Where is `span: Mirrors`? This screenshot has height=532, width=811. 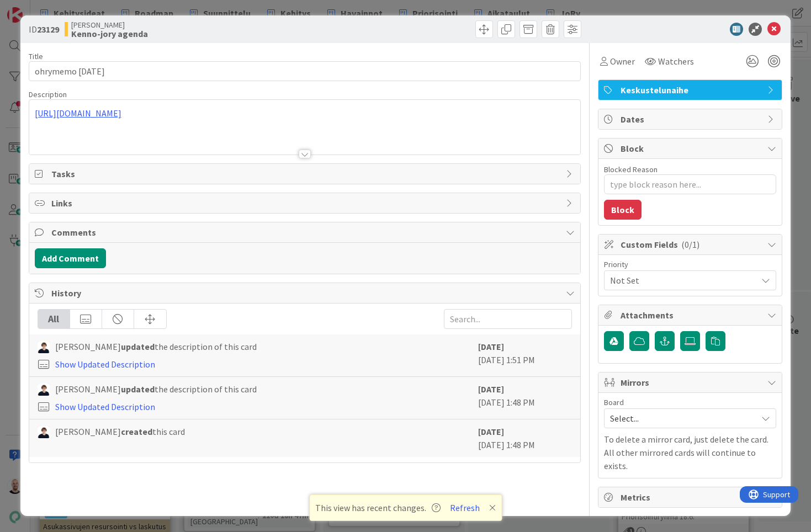 span: Mirrors is located at coordinates (692, 383).